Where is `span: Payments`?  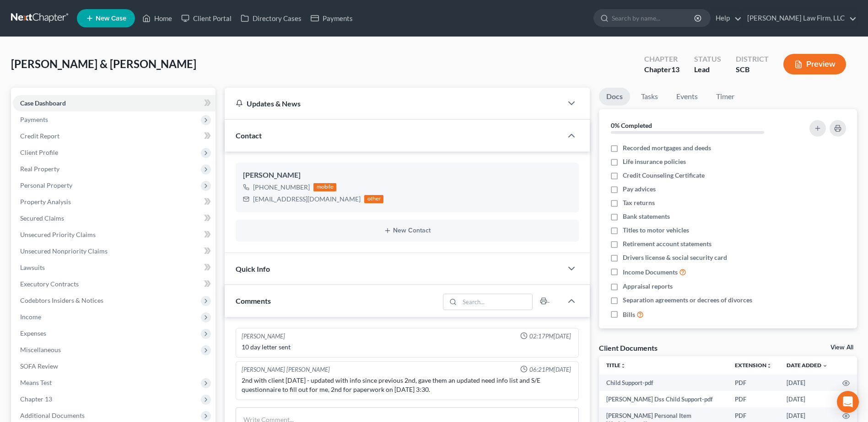
span: Payments is located at coordinates (34, 119).